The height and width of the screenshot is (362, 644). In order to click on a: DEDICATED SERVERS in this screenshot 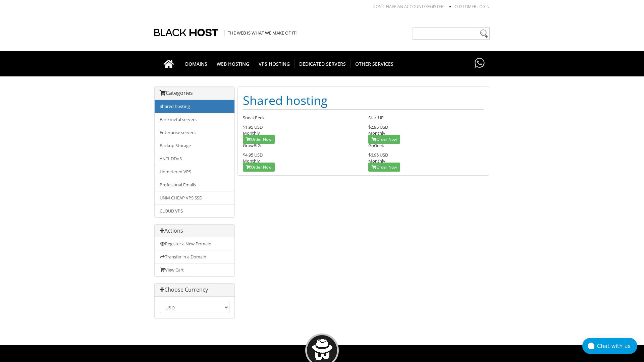, I will do `click(322, 64)`.